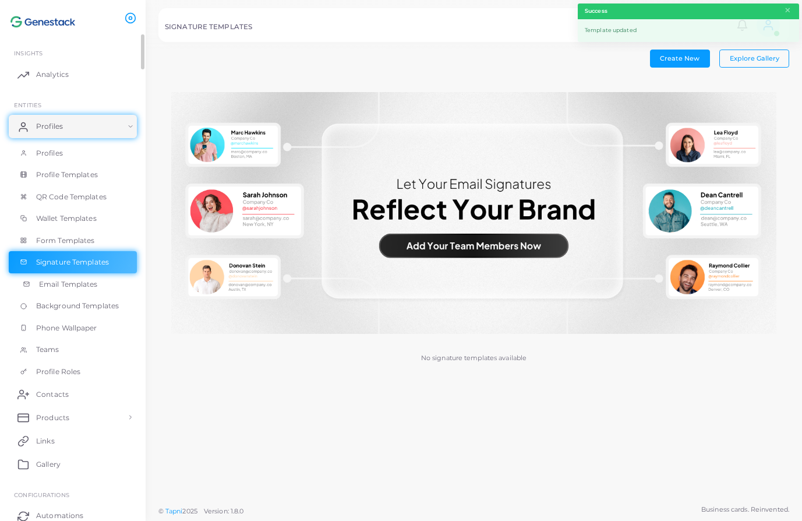 The image size is (802, 521). Describe the element at coordinates (224, 511) in the screenshot. I see `span: Version: 1.8.0` at that location.